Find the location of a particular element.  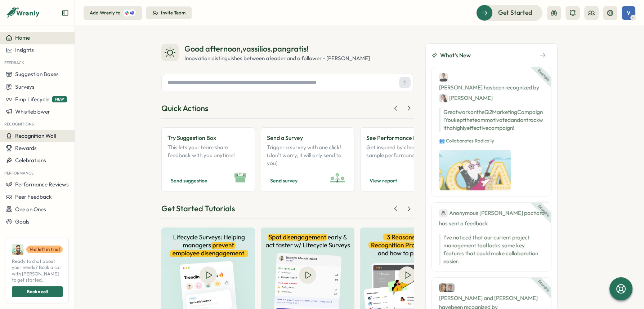

a: See Performance InsightsGet inspired by checking out a sample performance report!View report is located at coordinates (407, 159).